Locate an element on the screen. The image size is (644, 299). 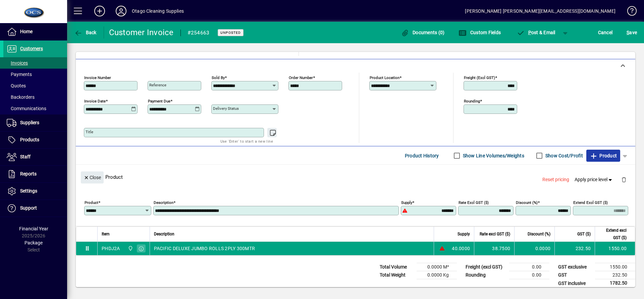
span: ave is located at coordinates (631, 33).